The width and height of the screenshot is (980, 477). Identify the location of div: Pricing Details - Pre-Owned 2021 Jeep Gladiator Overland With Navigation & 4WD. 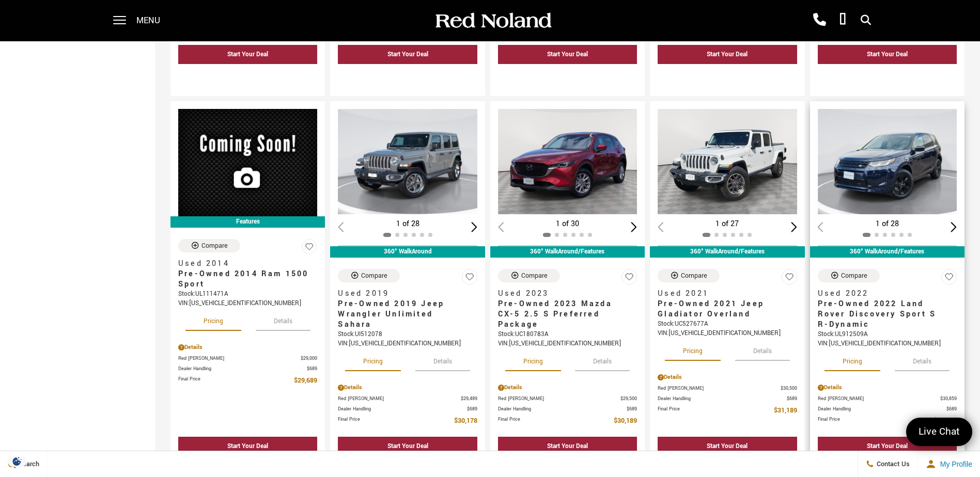
(727, 377).